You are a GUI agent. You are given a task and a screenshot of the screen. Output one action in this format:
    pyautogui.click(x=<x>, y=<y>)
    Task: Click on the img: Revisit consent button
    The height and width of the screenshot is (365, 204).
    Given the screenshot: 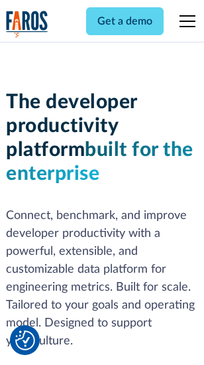 What is the action you would take?
    pyautogui.click(x=25, y=340)
    